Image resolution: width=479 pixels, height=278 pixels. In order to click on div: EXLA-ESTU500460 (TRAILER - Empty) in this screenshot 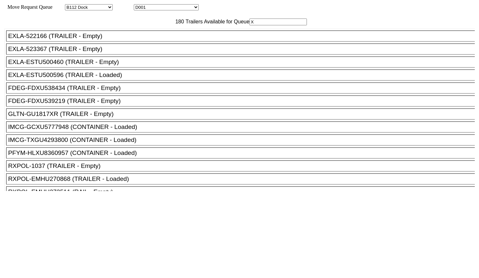, I will do `click(243, 62)`.